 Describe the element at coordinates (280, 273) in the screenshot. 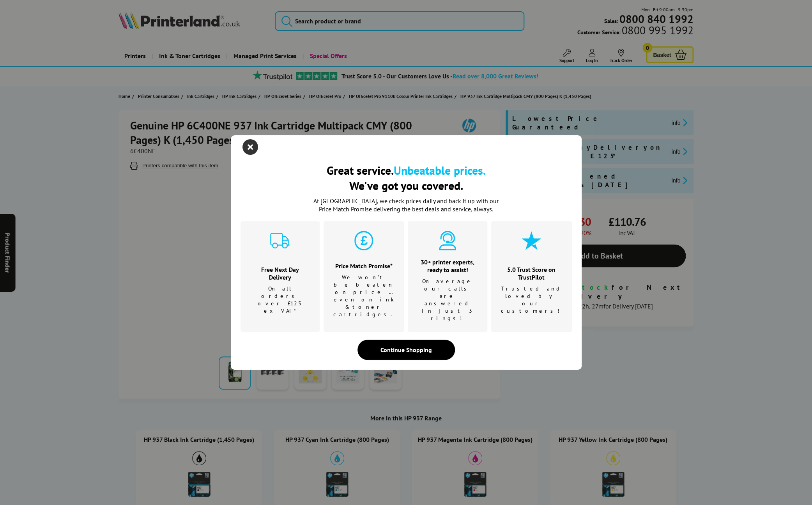

I see `h3: Free Next Day Delivery` at that location.